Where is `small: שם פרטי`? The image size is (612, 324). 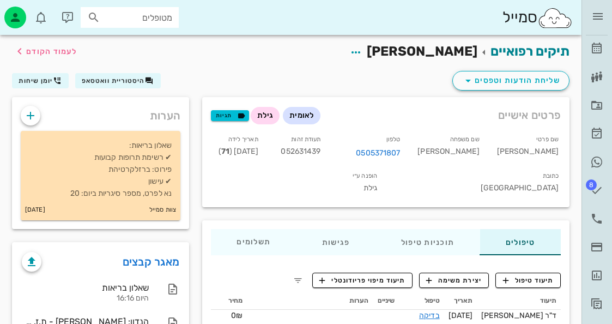 small: שם פרטי is located at coordinates (547, 139).